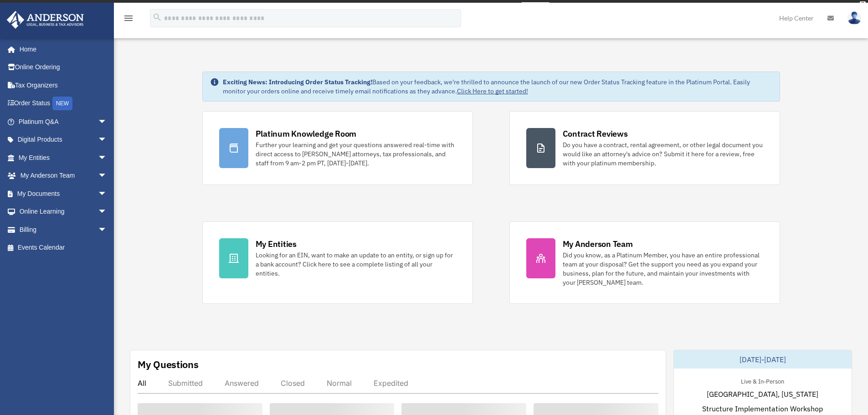 The height and width of the screenshot is (415, 868). Describe the element at coordinates (356, 264) in the screenshot. I see `div: Looking for an EIN, want to make an update to an entity, or sign up for a bank account? Click her...` at that location.